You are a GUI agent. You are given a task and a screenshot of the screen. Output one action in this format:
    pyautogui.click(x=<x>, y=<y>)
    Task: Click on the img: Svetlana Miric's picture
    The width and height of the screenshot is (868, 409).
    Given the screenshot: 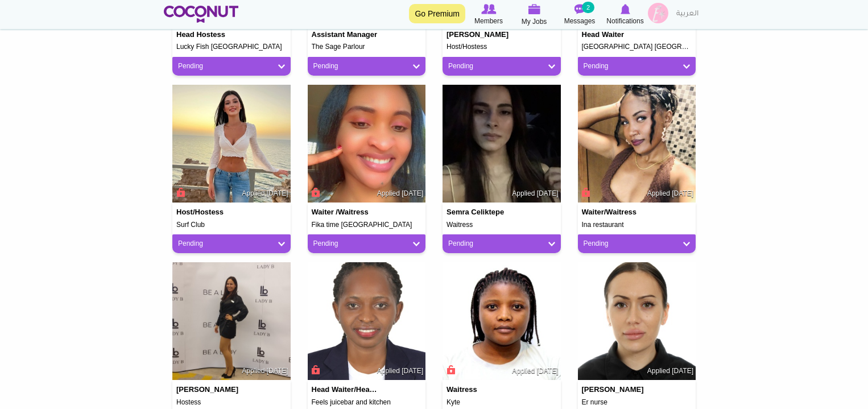 What is the action you would take?
    pyautogui.click(x=232, y=321)
    